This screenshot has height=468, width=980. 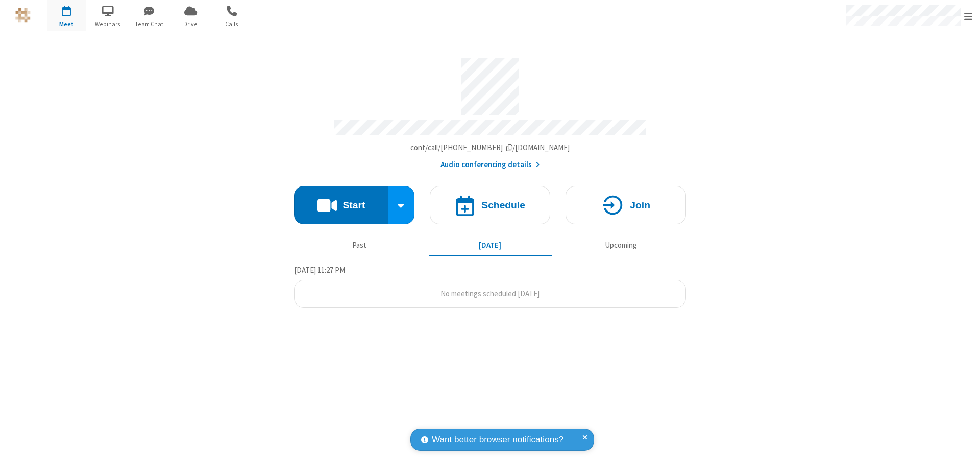 I want to click on div: Start conference options, so click(x=402, y=204).